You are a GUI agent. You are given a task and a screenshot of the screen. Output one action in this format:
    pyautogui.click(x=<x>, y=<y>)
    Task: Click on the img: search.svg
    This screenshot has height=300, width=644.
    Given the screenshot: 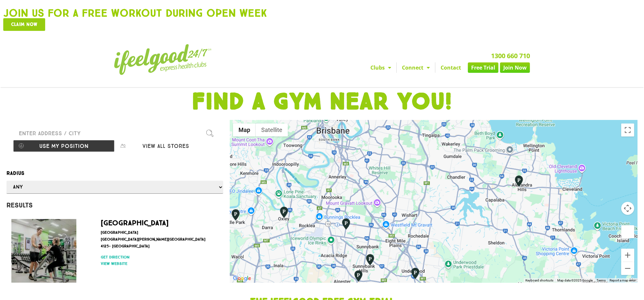 What is the action you would take?
    pyautogui.click(x=210, y=133)
    